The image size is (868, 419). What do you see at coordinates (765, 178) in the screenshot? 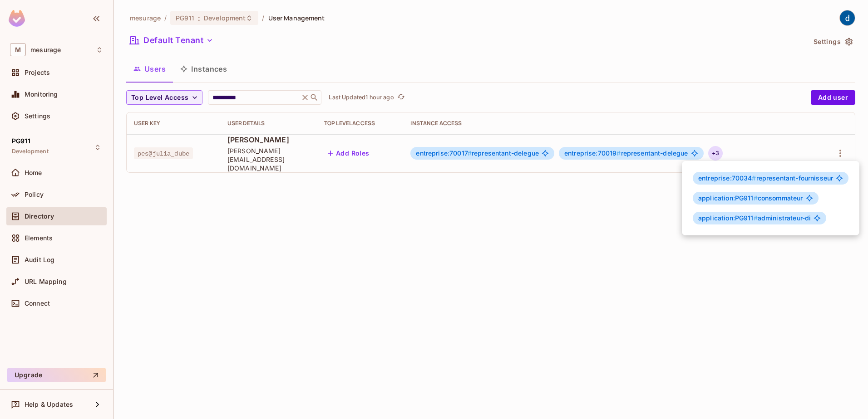
I see `span: representant-fournisseur` at bounding box center [765, 178].